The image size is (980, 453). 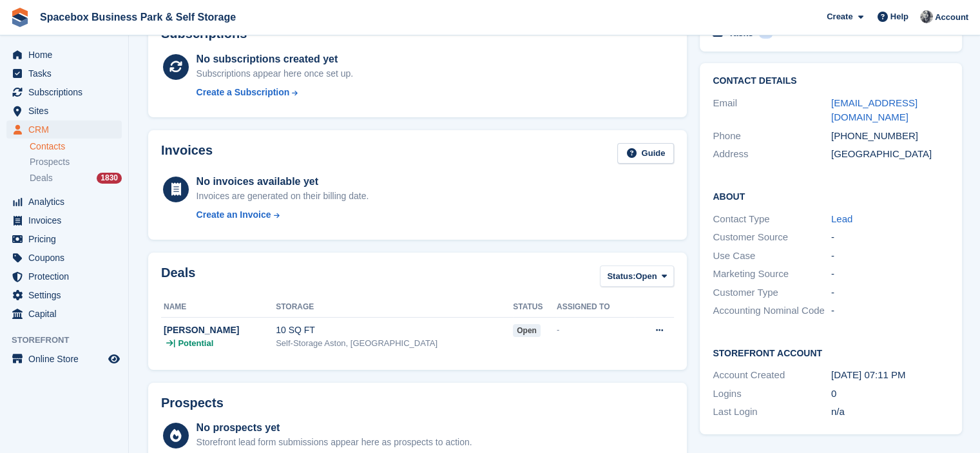 What do you see at coordinates (772, 374) in the screenshot?
I see `div: Account Created` at bounding box center [772, 374].